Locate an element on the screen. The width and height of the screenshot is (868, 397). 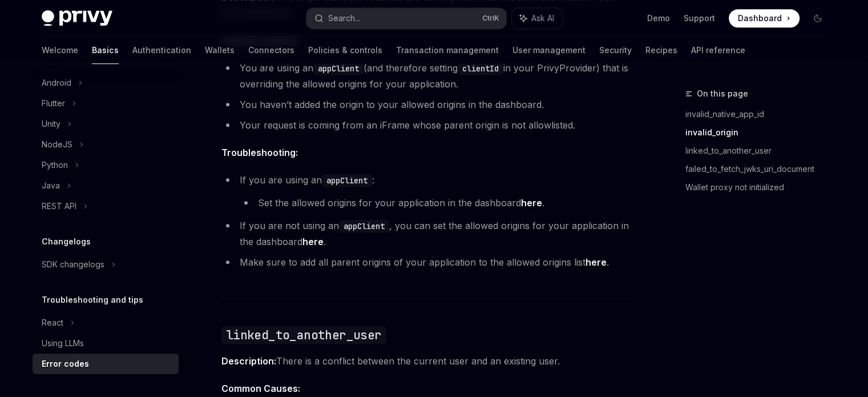
li: Make sure to add all parent origins of your application to the allowed origins list . is located at coordinates (427, 262).